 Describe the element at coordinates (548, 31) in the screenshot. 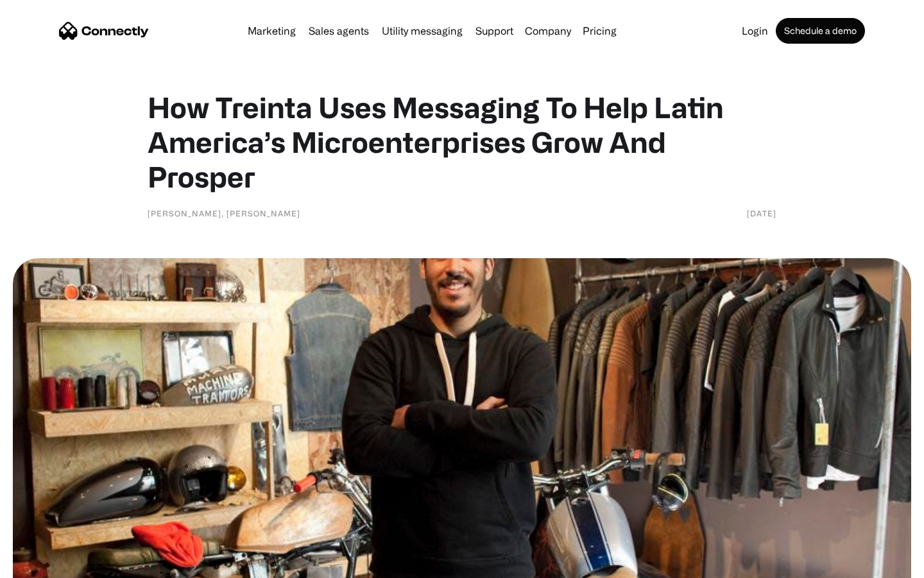

I see `div: Company` at that location.